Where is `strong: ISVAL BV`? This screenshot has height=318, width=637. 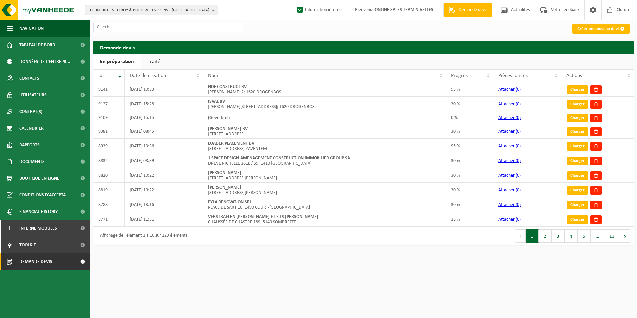
strong: ISVAL BV is located at coordinates (216, 101).